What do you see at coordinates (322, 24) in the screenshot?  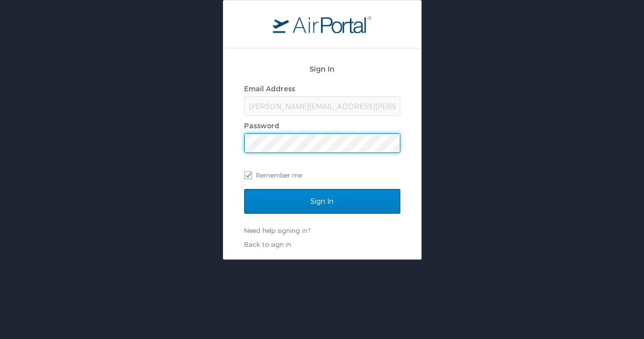 I see `img: logo` at bounding box center [322, 24].